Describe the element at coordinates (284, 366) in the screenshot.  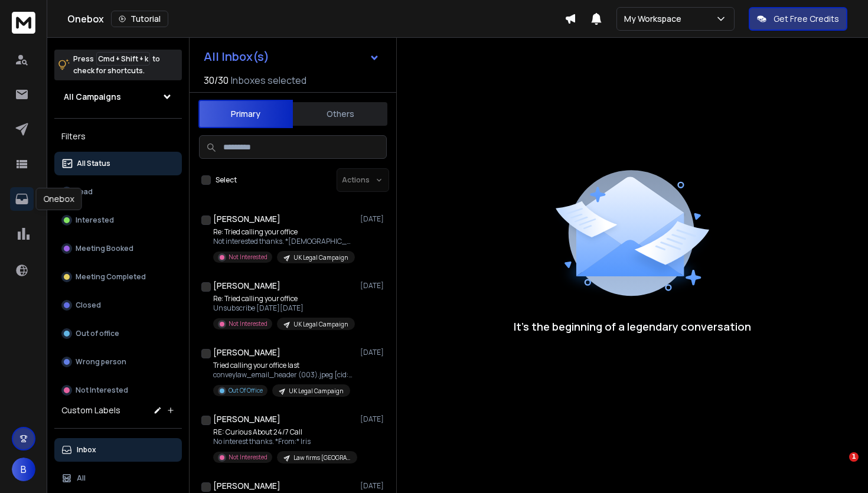
I see `p: Tried calling your office last` at that location.